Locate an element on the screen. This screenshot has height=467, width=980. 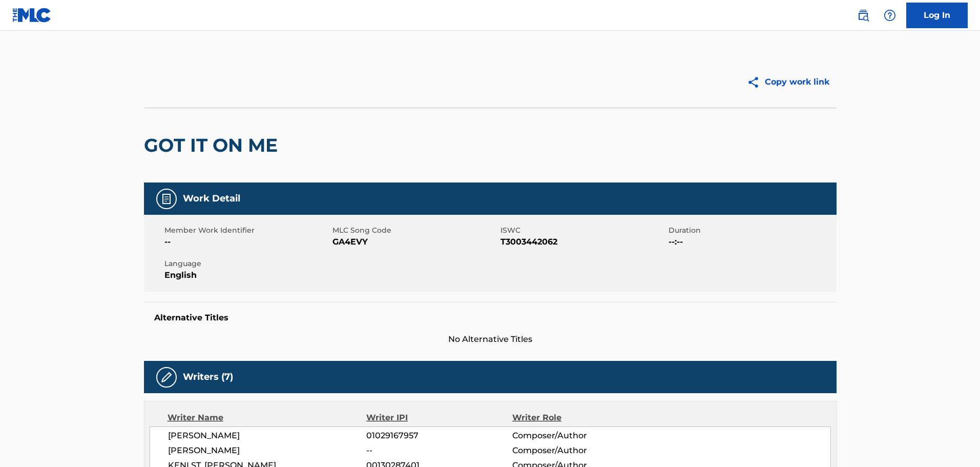
a: Log In is located at coordinates (937, 16).